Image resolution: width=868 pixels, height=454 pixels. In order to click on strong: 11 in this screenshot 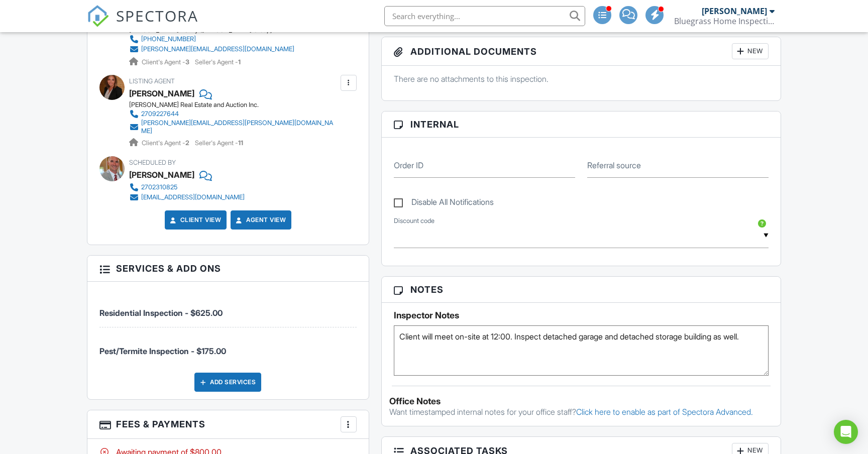, I will do `click(241, 143)`.